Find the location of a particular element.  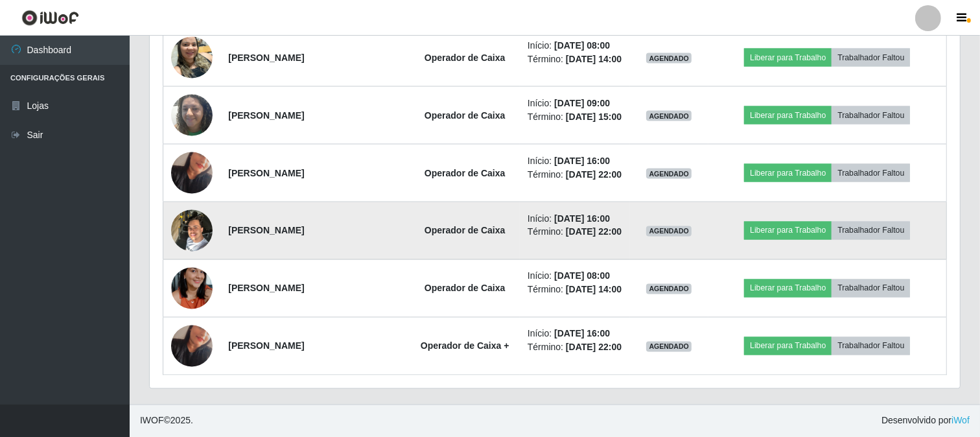

strong: Operador de Caixa + is located at coordinates (465, 346).